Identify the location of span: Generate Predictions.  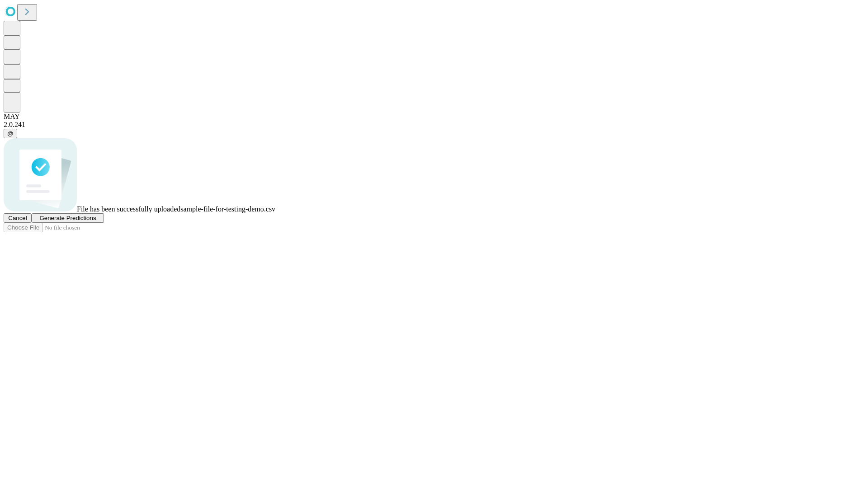
(67, 218).